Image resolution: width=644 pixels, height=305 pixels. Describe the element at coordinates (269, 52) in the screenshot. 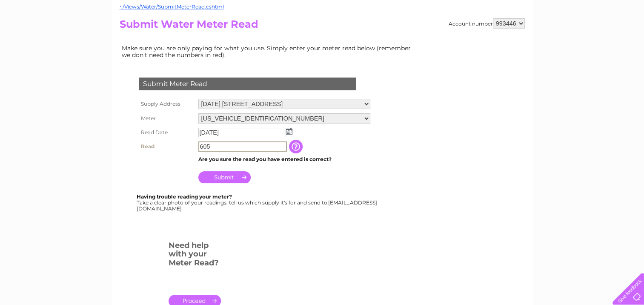

I see `td: Make sure you are only paying for what you use. Simply enter your meter read below (remember we d...` at that location.